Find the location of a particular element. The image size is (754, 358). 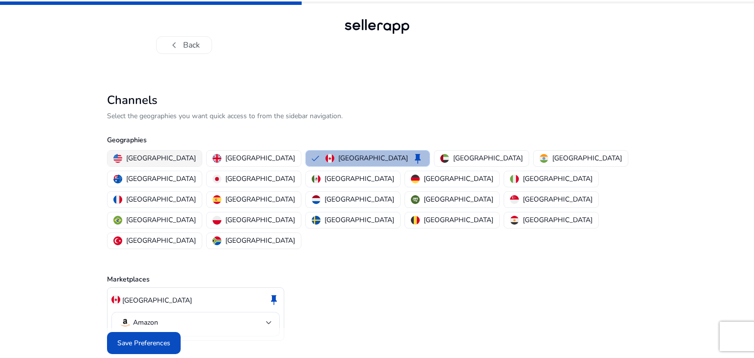

img: tr.svg is located at coordinates (118, 241).